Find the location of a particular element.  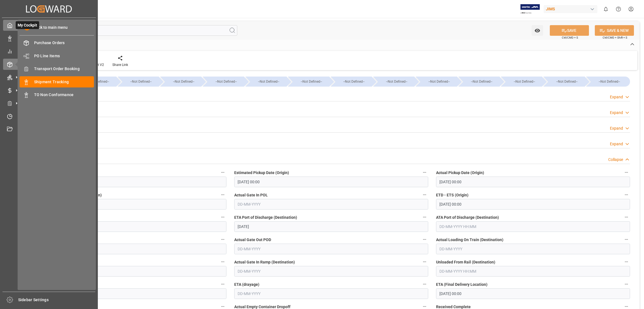

a: Document Management is located at coordinates (49, 129).